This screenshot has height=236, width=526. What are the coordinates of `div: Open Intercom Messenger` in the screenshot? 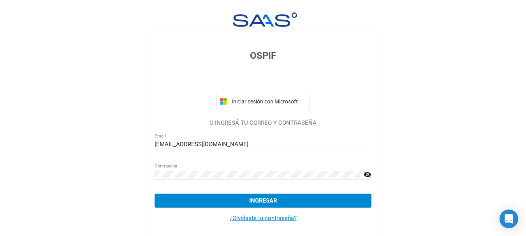 It's located at (509, 219).